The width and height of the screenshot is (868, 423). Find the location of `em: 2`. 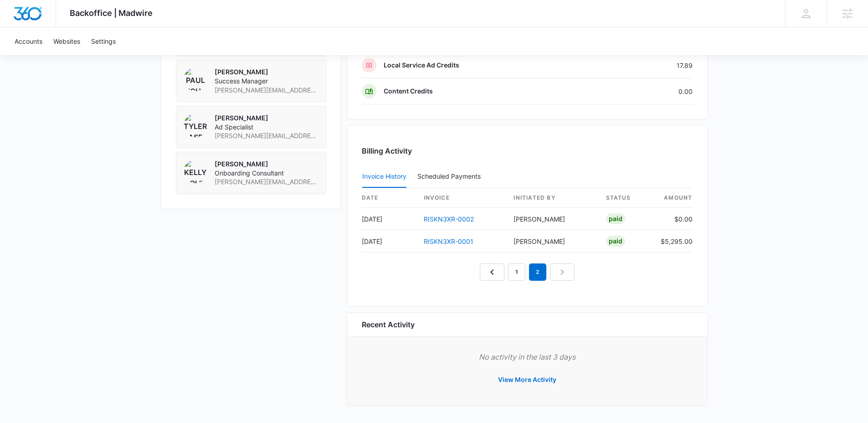

em: 2 is located at coordinates (538, 272).